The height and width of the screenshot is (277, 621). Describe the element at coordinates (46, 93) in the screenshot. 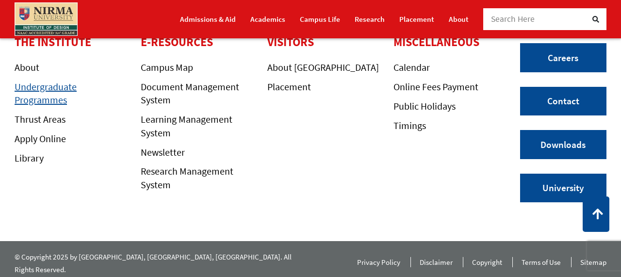

I see `a: Undergraduate Programmes` at that location.